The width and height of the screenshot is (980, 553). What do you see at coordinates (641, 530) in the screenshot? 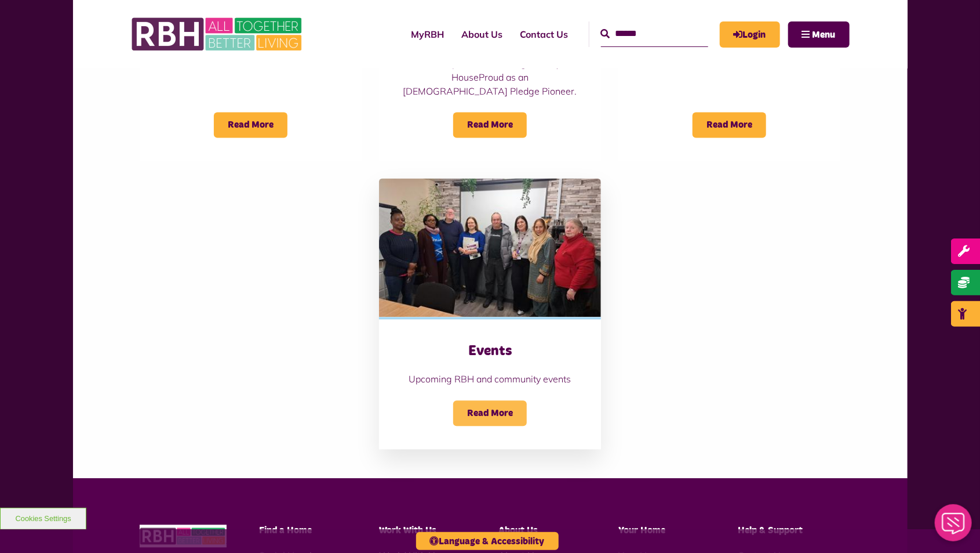
I see `span: Your Home` at bounding box center [641, 530].